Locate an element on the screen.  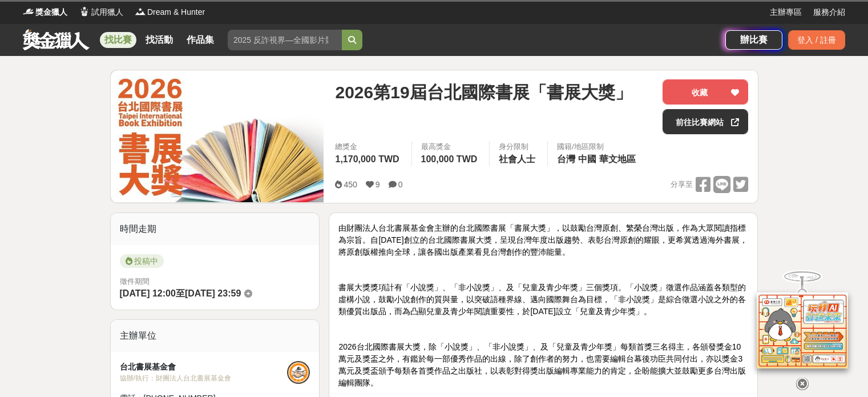
a: 主辦專區 is located at coordinates (785, 12).